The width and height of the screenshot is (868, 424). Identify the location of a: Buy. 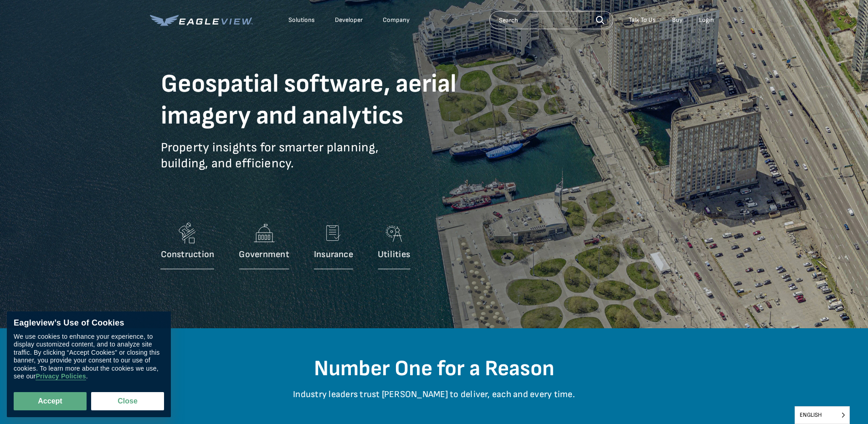
(677, 20).